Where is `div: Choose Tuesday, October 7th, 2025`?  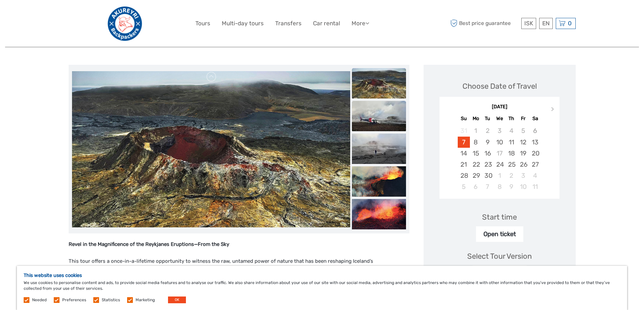 div: Choose Tuesday, October 7th, 2025 is located at coordinates (487, 187).